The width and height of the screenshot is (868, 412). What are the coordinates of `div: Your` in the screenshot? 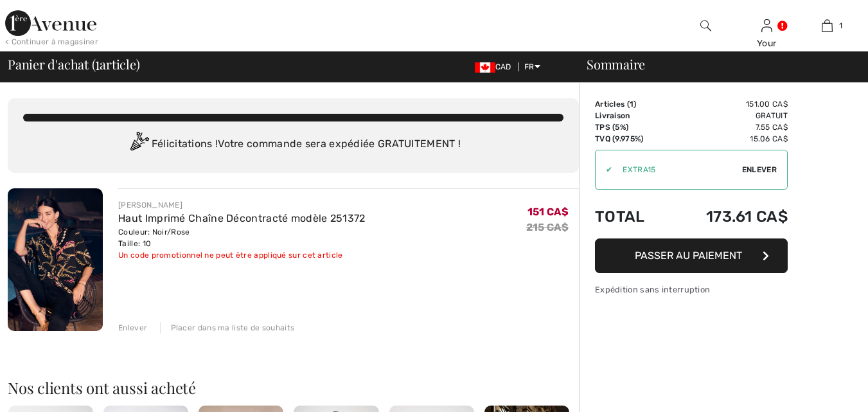 It's located at (767, 43).